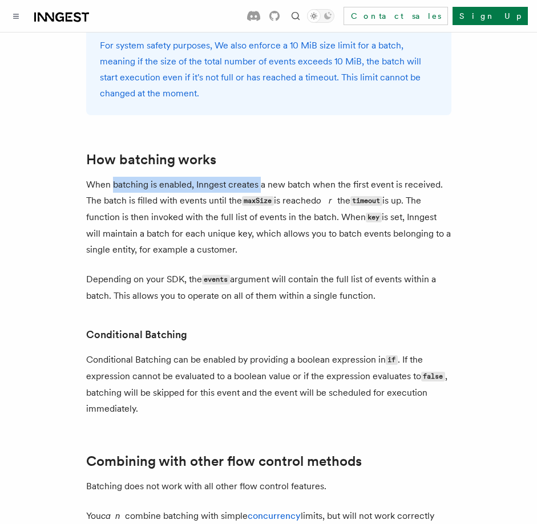  What do you see at coordinates (391, 360) in the screenshot?
I see `code: if` at bounding box center [391, 360].